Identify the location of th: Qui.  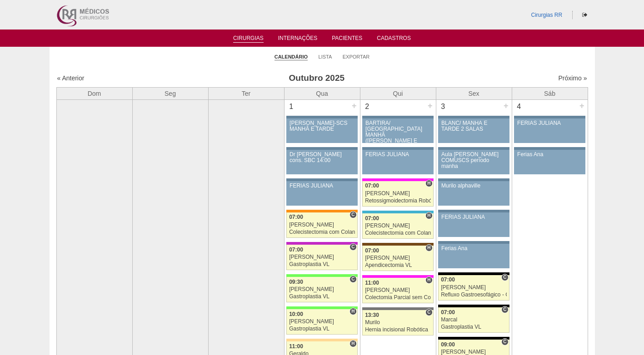
(397, 94).